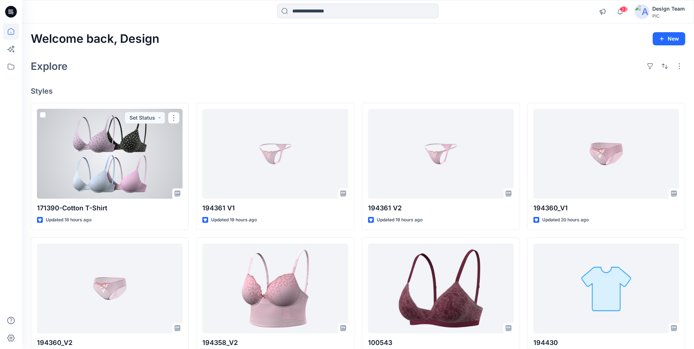 Image resolution: width=694 pixels, height=349 pixels. I want to click on h2: Welcome back, Design, so click(95, 39).